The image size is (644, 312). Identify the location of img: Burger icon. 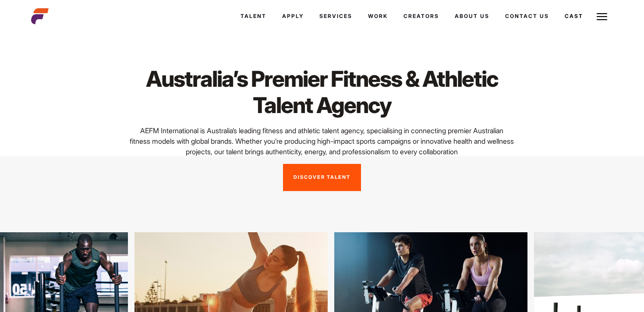
(602, 17).